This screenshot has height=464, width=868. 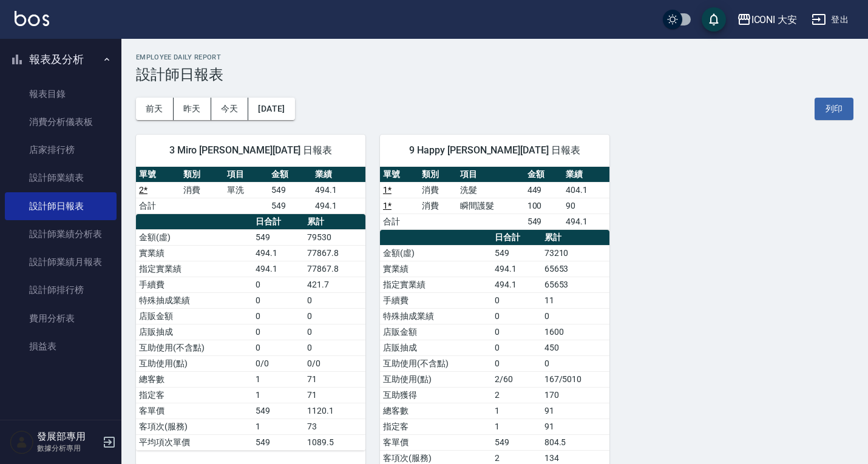 What do you see at coordinates (61, 318) in the screenshot?
I see `a: 費用分析表` at bounding box center [61, 318].